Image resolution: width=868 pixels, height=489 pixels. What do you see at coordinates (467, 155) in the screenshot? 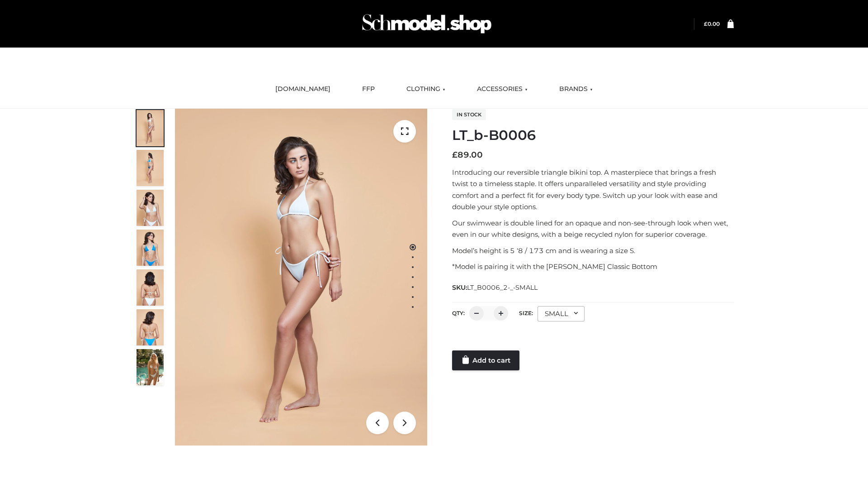
I see `bdi: 89.00` at bounding box center [467, 155].